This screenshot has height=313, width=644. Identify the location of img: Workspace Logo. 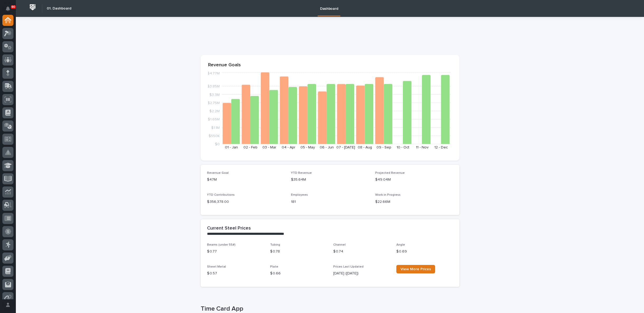
(32, 7).